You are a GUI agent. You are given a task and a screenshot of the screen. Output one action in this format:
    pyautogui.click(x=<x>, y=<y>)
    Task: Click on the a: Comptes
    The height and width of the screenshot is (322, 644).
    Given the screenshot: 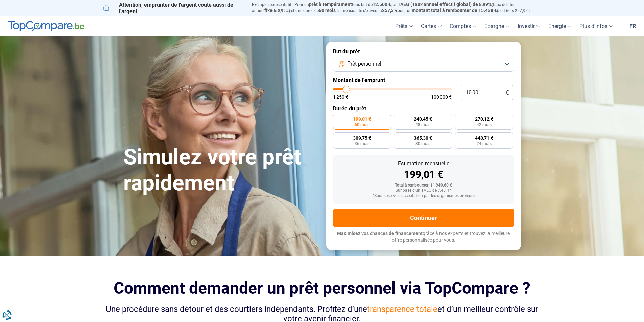 What is the action you would take?
    pyautogui.click(x=463, y=26)
    